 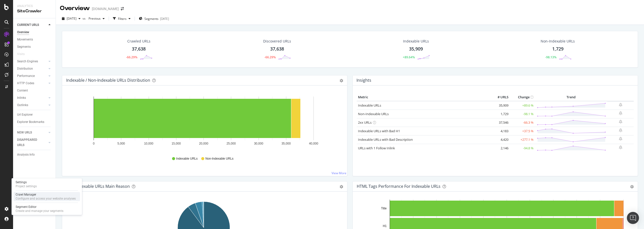 What do you see at coordinates (122, 19) in the screenshot?
I see `button: Filters` at bounding box center [122, 19].